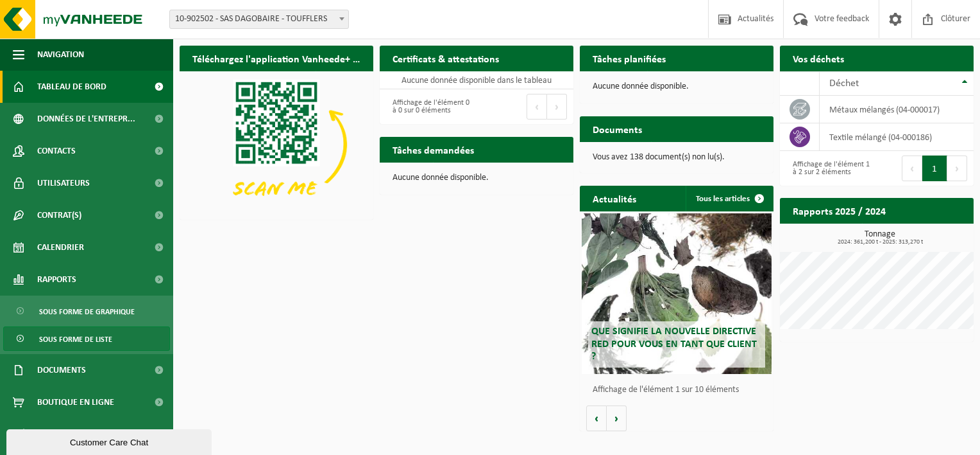  What do you see at coordinates (819, 58) in the screenshot?
I see `h2: Vos déchets` at bounding box center [819, 58].